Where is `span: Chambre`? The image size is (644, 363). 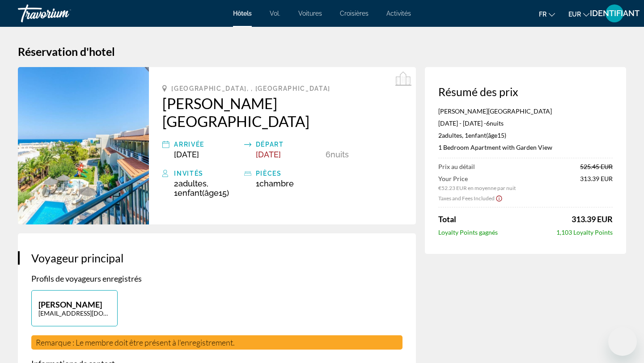 span: Chambre is located at coordinates (276, 183).